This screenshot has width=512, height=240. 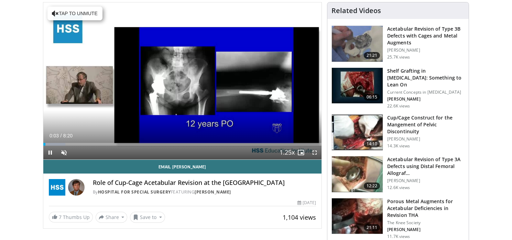 I want to click on span: 14:10, so click(x=372, y=144).